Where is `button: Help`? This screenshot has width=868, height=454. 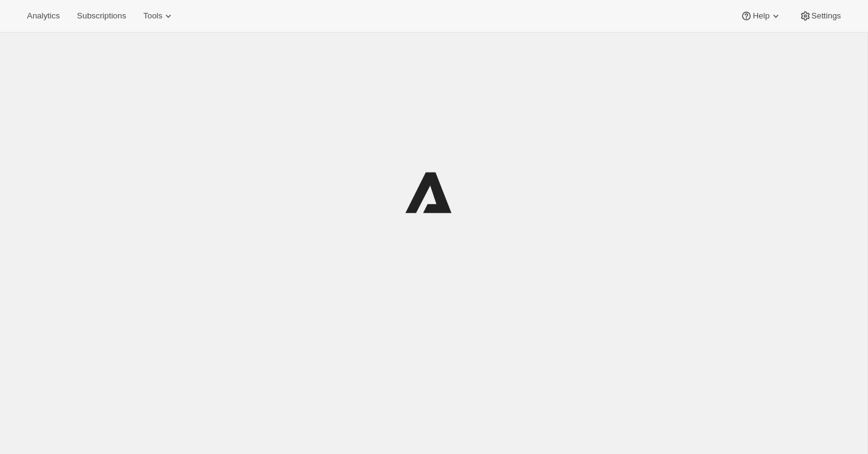
button: Help is located at coordinates (760, 16).